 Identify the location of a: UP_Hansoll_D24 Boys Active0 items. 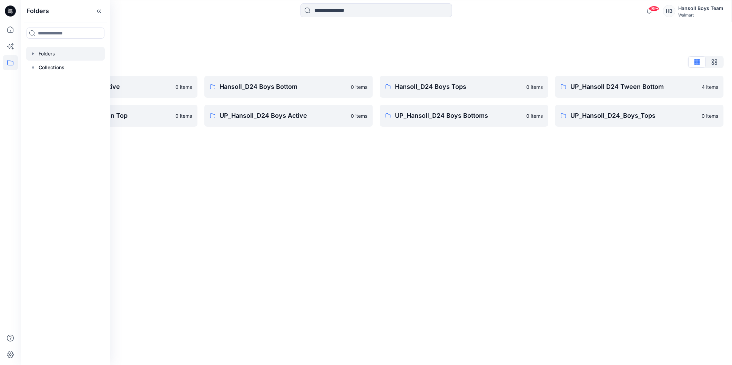
(289, 116).